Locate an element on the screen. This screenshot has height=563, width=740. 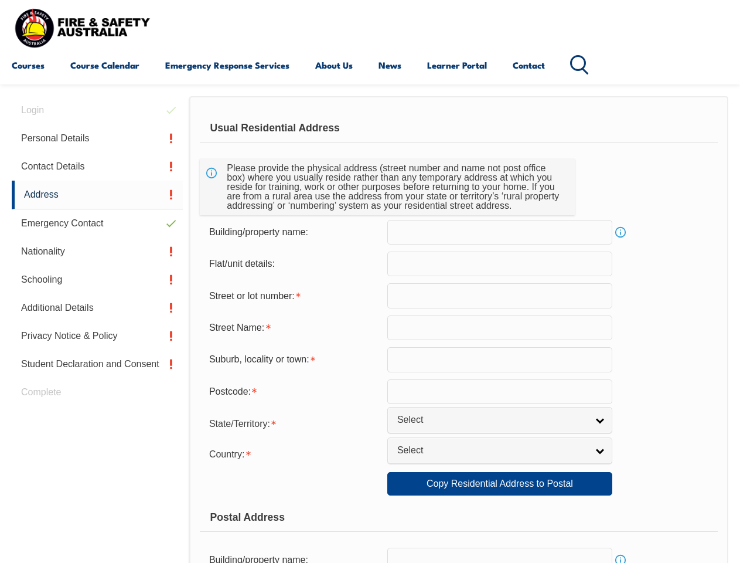
a: Schooling is located at coordinates (97, 280).